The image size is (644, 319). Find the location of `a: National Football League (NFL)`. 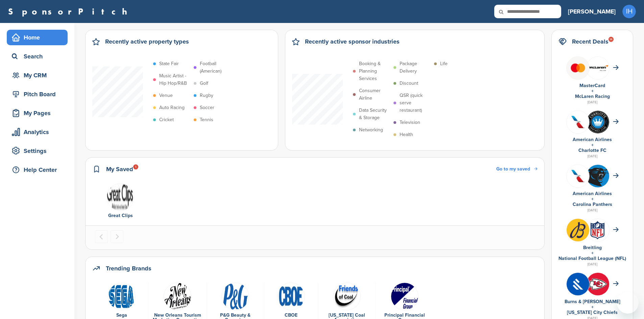

a: National Football League (NFL) is located at coordinates (592, 258).